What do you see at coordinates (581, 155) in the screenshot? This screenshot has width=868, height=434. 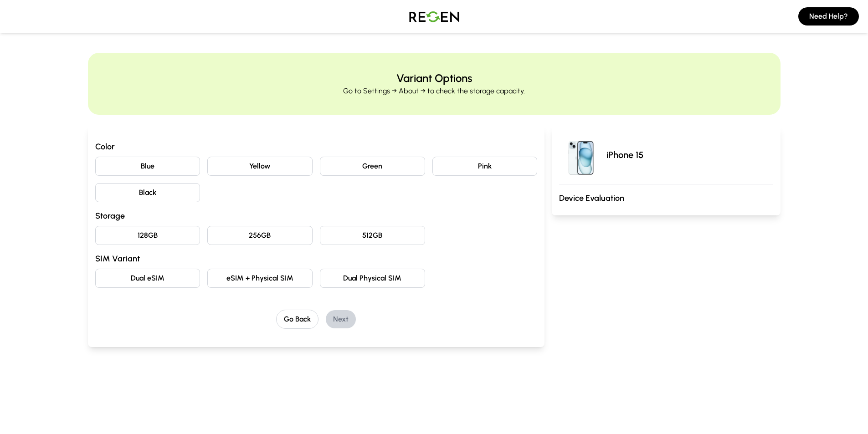 I see `img: iPhone 15` at bounding box center [581, 155].